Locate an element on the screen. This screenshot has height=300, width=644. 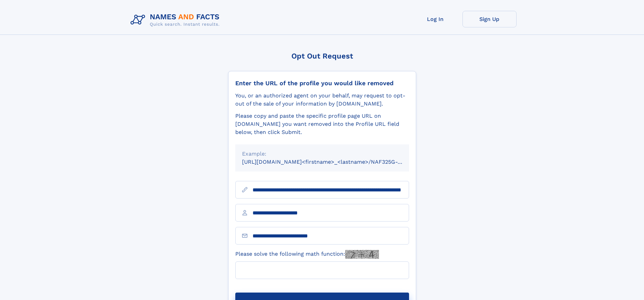
div: Enter the URL of the profile you would like removed is located at coordinates (322, 83).